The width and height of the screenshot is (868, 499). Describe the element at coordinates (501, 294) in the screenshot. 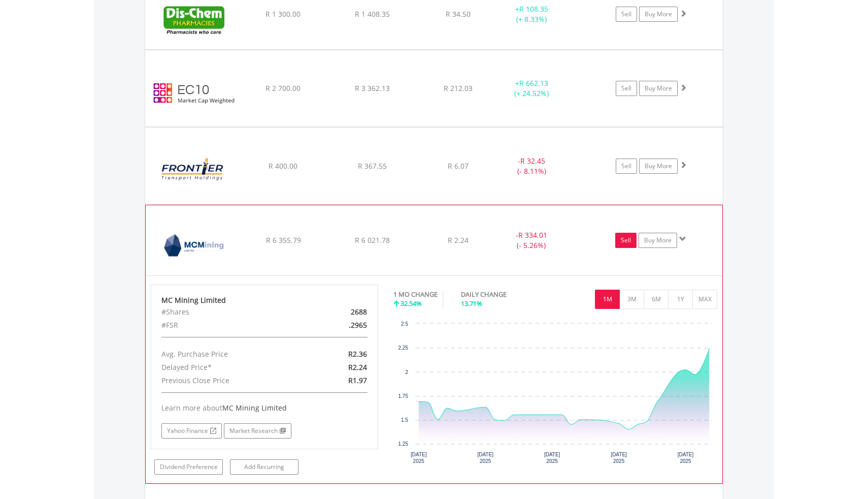

I see `div: DAILY CHANGE` at that location.